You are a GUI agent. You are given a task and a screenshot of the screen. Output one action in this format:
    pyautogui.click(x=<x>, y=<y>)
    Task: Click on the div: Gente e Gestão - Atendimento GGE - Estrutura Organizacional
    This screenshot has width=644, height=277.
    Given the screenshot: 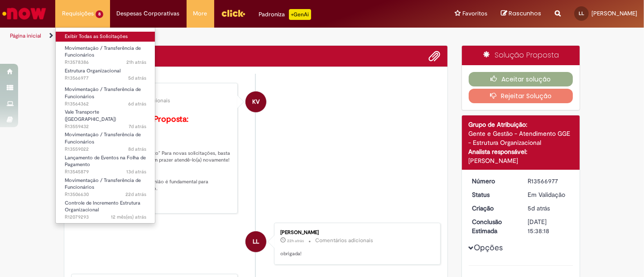 What is the action you would take?
    pyautogui.click(x=521, y=138)
    